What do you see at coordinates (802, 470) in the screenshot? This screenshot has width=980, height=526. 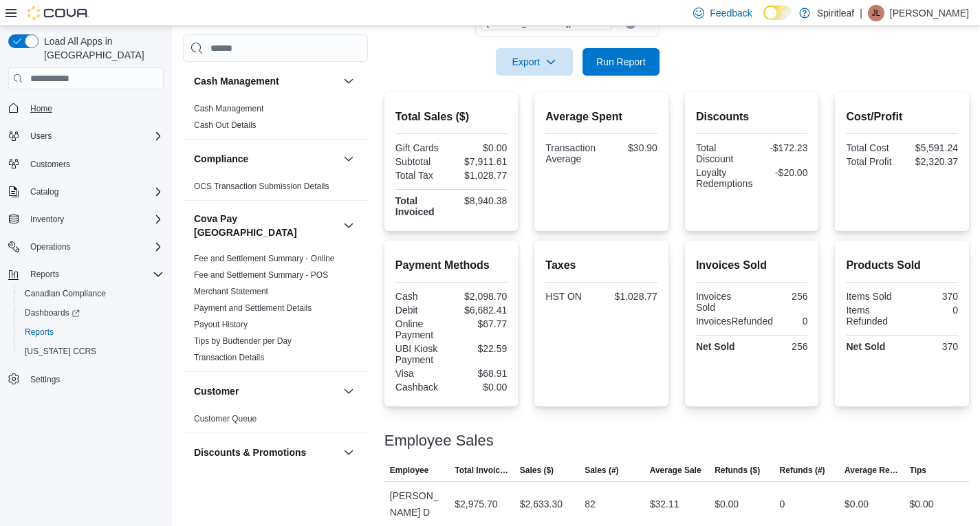 I see `span: Refunds (#)` at bounding box center [802, 470].